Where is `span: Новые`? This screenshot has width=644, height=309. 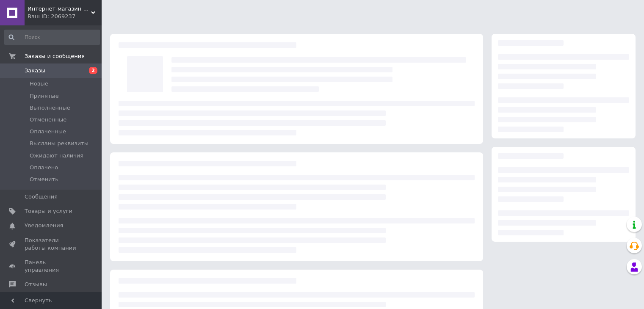 span: Новые is located at coordinates (39, 84).